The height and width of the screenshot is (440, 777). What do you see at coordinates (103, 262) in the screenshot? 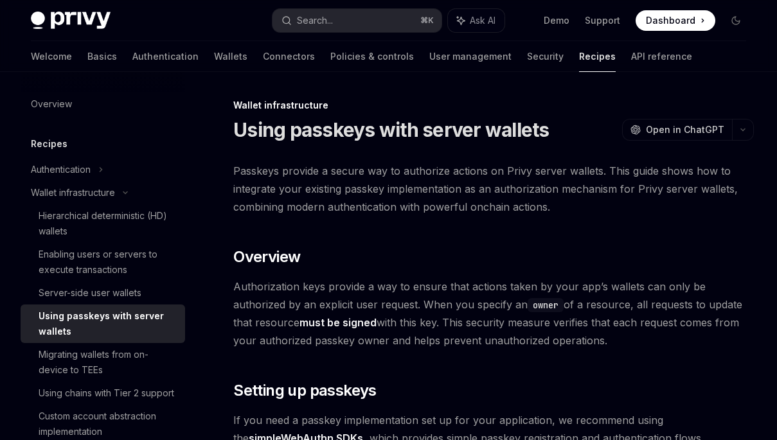
I see `a: Enabling users or servers to execute transactions` at bounding box center [103, 262].